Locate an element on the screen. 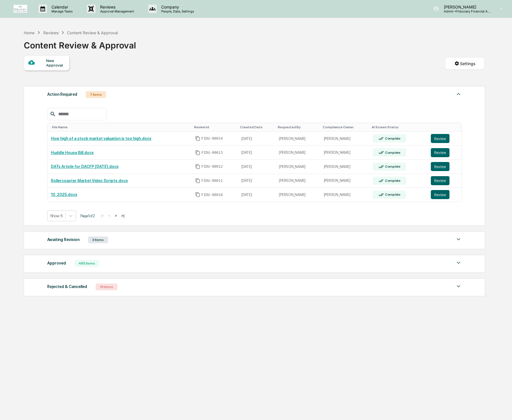  div: Approved is located at coordinates (57, 263).